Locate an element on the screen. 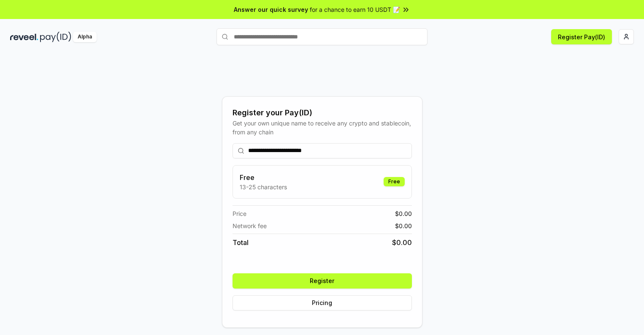 This screenshot has height=335, width=644. button: Pricing is located at coordinates (322, 302).